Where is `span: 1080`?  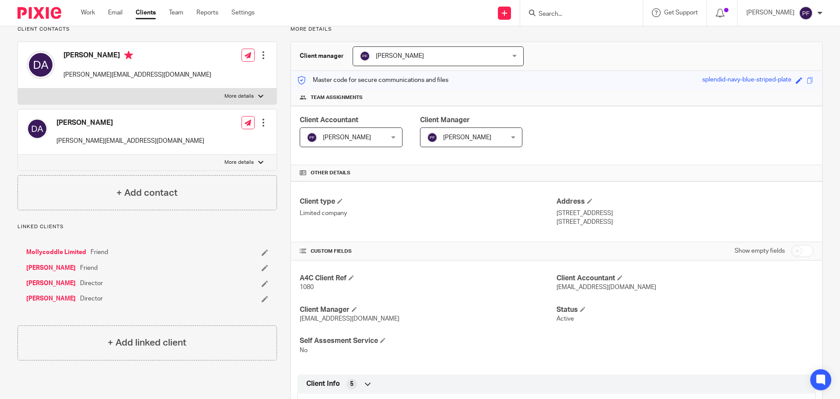
span: 1080 is located at coordinates (307, 287).